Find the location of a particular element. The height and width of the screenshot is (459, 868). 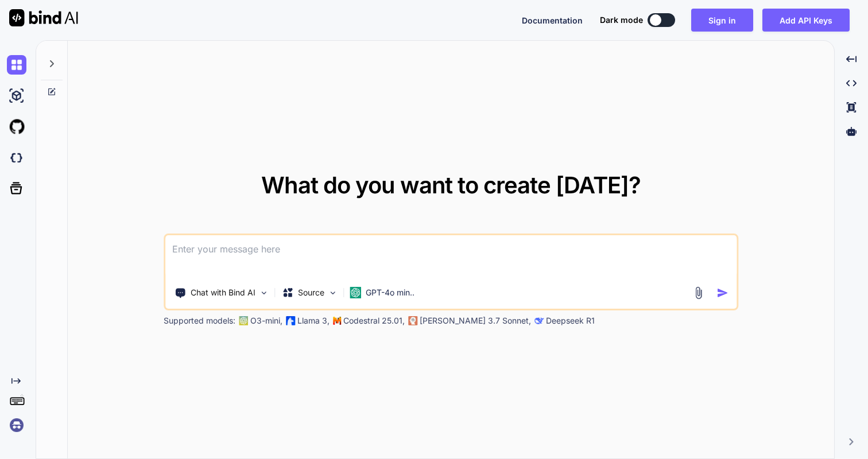

img: Llama2 is located at coordinates (291, 321).